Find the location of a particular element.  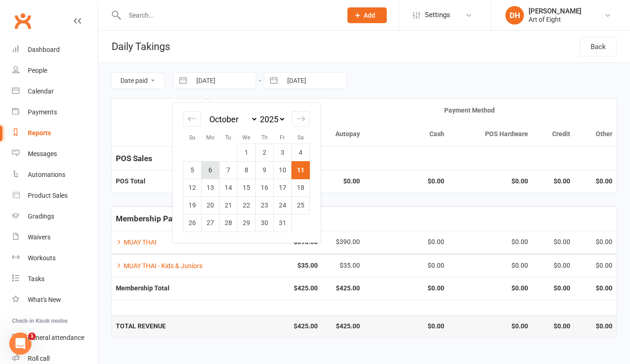

span: 1 is located at coordinates (32, 336).